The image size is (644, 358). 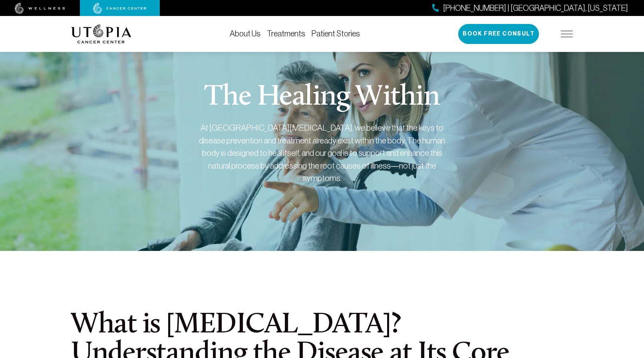 I want to click on img: cancer center, so click(x=120, y=9).